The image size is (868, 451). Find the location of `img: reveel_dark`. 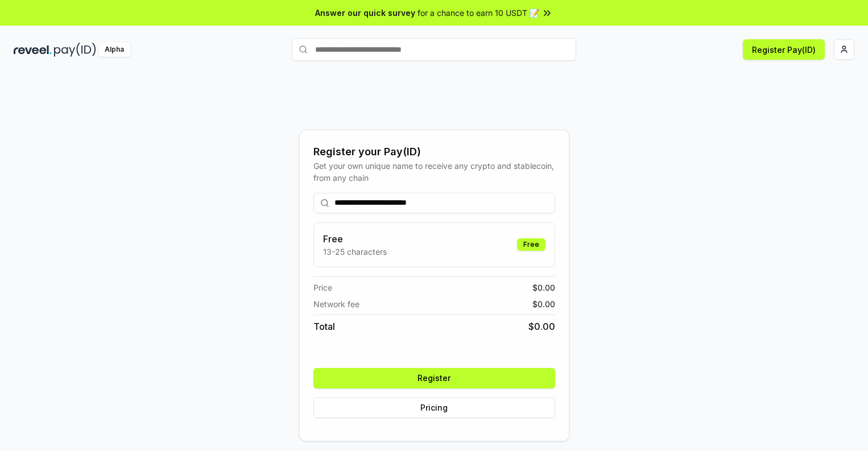

img: reveel_dark is located at coordinates (33, 49).